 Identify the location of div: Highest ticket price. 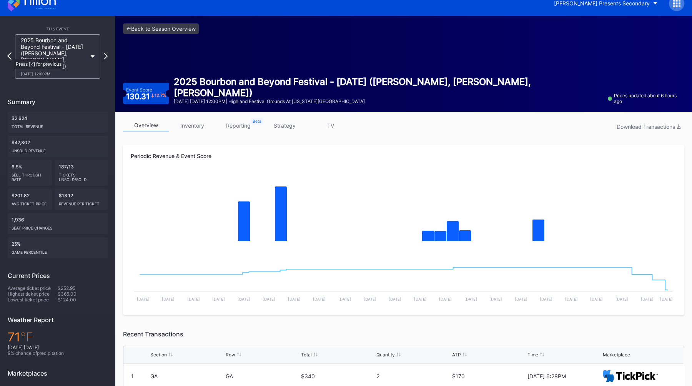
(33, 294).